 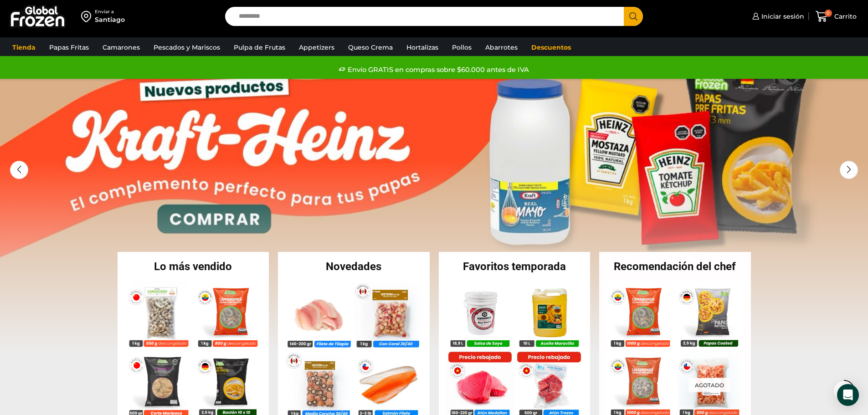 I want to click on button: Search button, so click(x=634, y=16).